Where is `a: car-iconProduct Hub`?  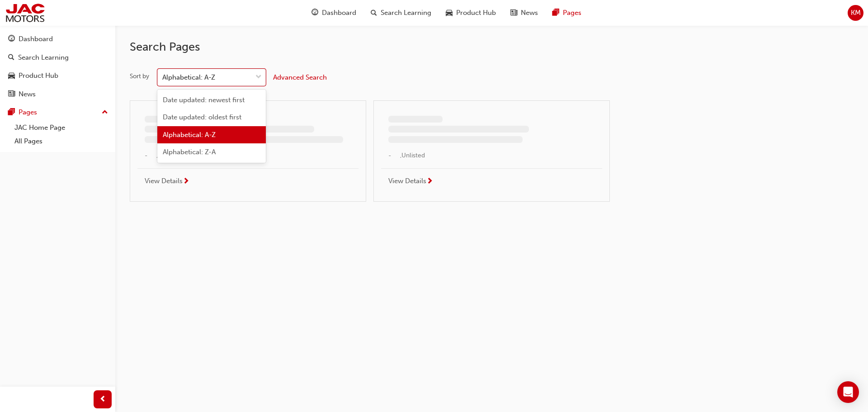
a: car-iconProduct Hub is located at coordinates (471, 13).